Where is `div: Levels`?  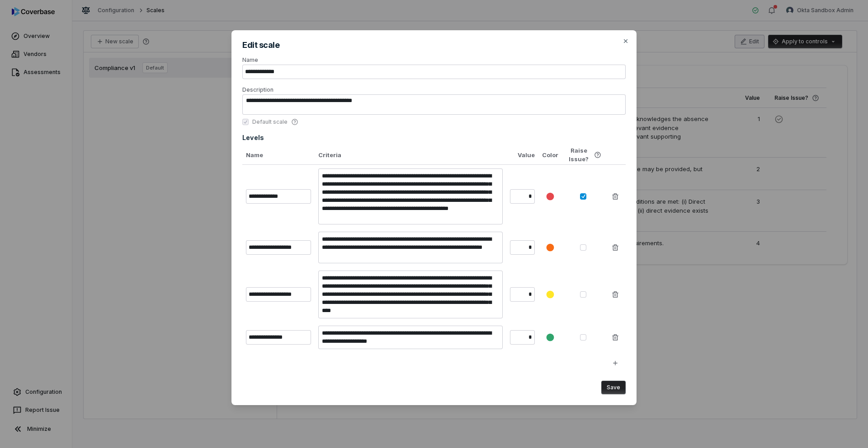
div: Levels is located at coordinates (434, 137).